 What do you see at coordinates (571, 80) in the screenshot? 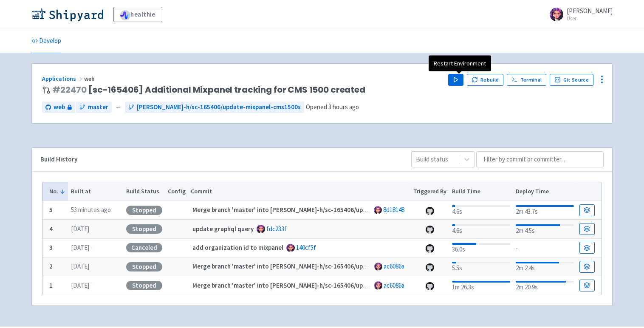
I see `a: Git Source` at bounding box center [571, 80].